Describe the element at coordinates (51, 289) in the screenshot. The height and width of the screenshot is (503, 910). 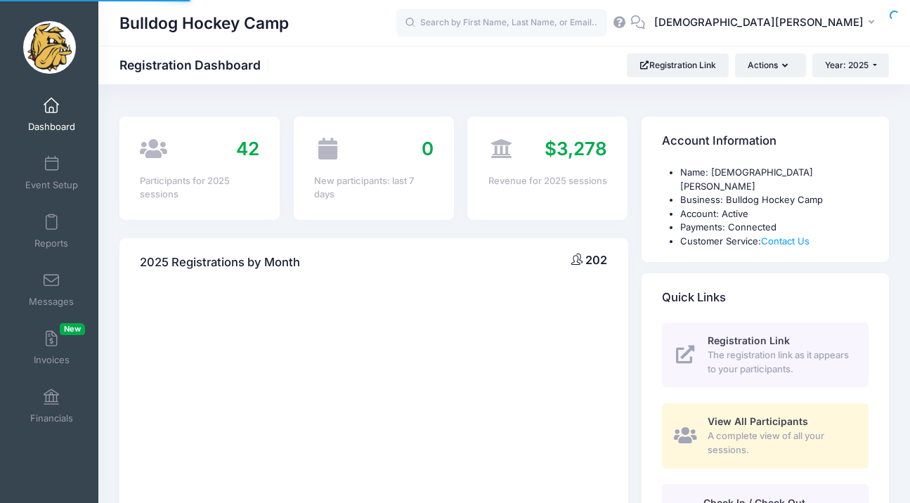
I see `a: Messages` at that location.